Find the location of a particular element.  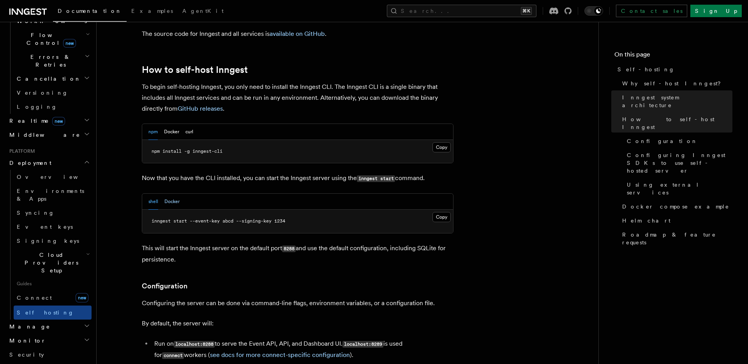

a: Documentation is located at coordinates (90, 12).